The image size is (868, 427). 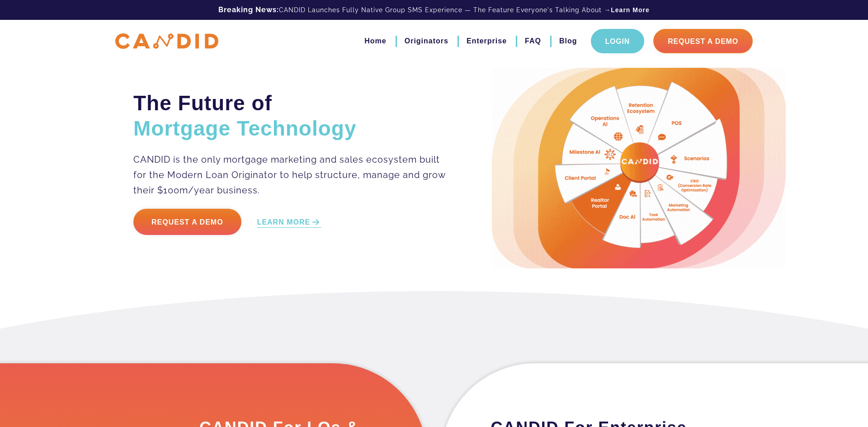 What do you see at coordinates (187, 222) in the screenshot?
I see `a: Request a Demo` at bounding box center [187, 222].